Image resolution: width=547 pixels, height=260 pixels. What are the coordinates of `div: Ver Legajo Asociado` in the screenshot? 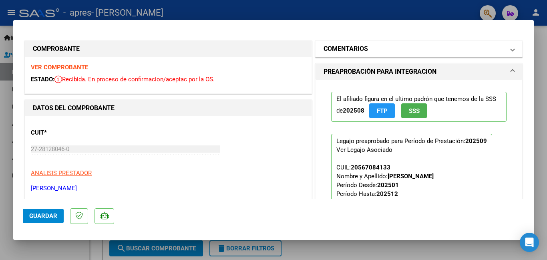 It's located at (364, 150).